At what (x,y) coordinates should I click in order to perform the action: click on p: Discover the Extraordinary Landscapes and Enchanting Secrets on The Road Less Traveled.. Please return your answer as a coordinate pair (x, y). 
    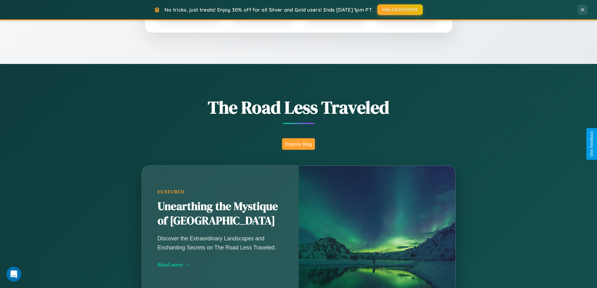
    Looking at the image, I should click on (220, 243).